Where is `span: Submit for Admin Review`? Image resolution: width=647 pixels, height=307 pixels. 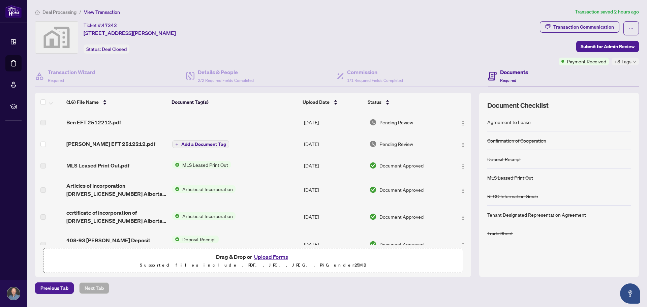 span: Submit for Admin Review is located at coordinates (608, 47).